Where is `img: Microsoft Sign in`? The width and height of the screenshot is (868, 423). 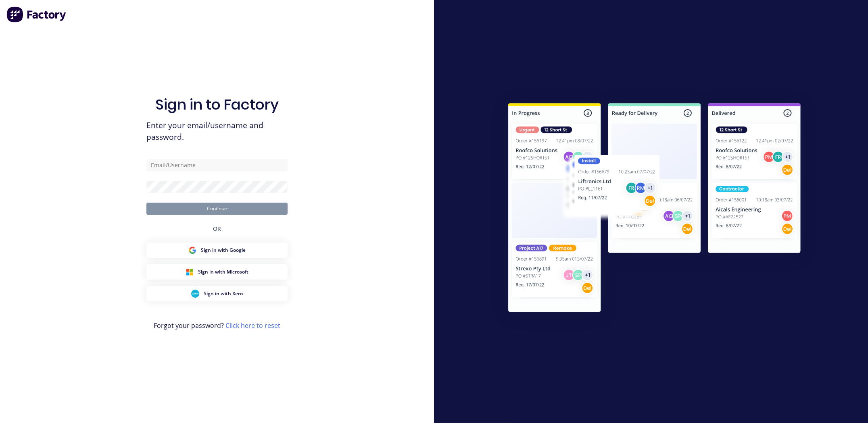 img: Microsoft Sign in is located at coordinates (190, 272).